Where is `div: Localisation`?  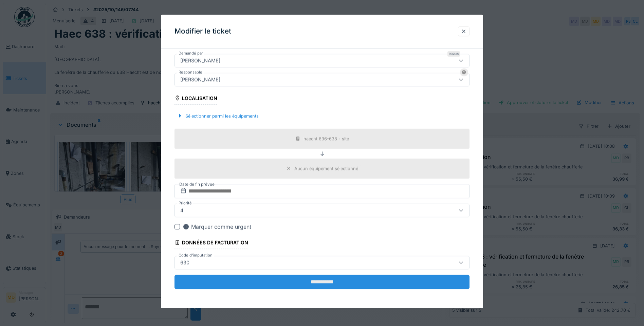
div: Localisation is located at coordinates (196, 99).